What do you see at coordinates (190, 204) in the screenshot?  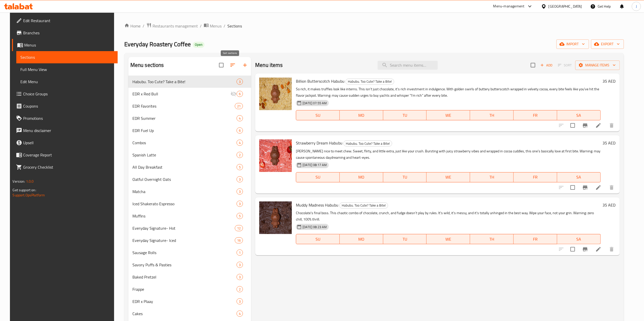 I see `div: Iced Shakerato Espresso3` at bounding box center [190, 204].